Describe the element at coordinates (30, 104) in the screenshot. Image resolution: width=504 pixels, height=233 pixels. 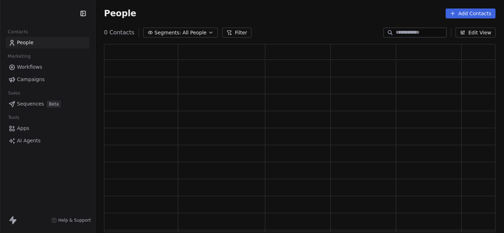
I see `span: Sequences` at that location.